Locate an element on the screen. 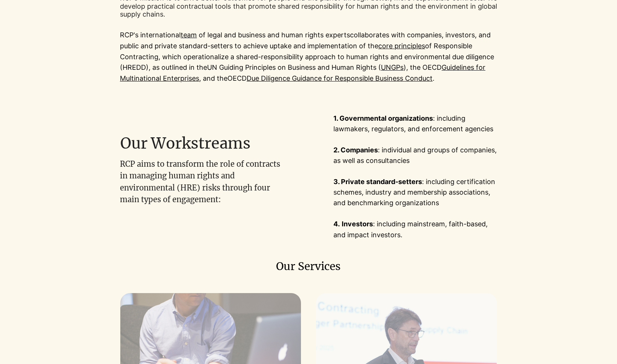 The image size is (617, 364). p: : including certification schemes, industry and membership associations, and benchmarking organiz... is located at coordinates (416, 193).